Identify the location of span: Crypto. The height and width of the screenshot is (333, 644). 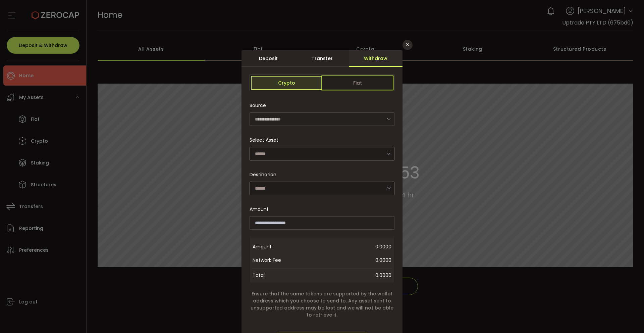
(286, 83).